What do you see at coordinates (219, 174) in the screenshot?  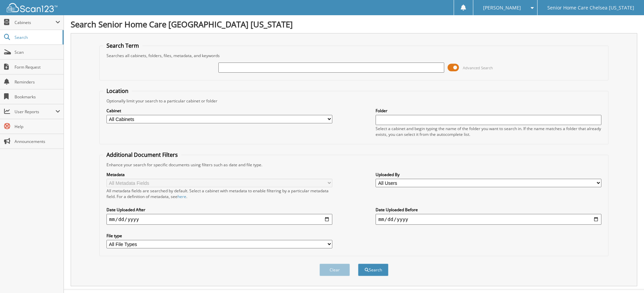 I see `label: Metadata` at bounding box center [219, 174].